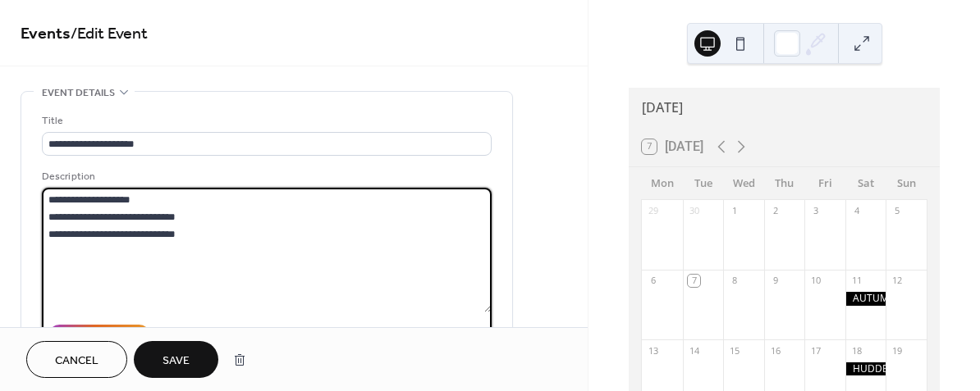 This screenshot has width=980, height=391. What do you see at coordinates (694, 281) in the screenshot?
I see `div: 7` at bounding box center [694, 281].